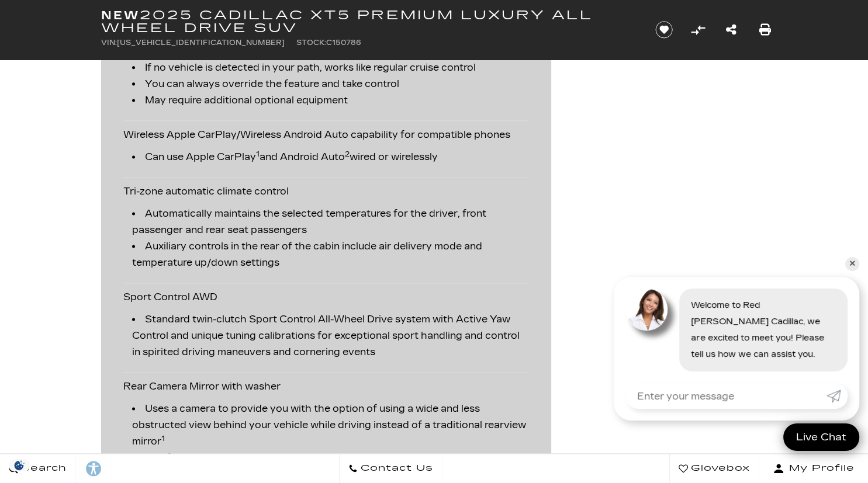 The width and height of the screenshot is (868, 483). What do you see at coordinates (331, 67) in the screenshot?
I see `li: If no vehicle is detected in your path, works like regular cruise control` at bounding box center [331, 67].